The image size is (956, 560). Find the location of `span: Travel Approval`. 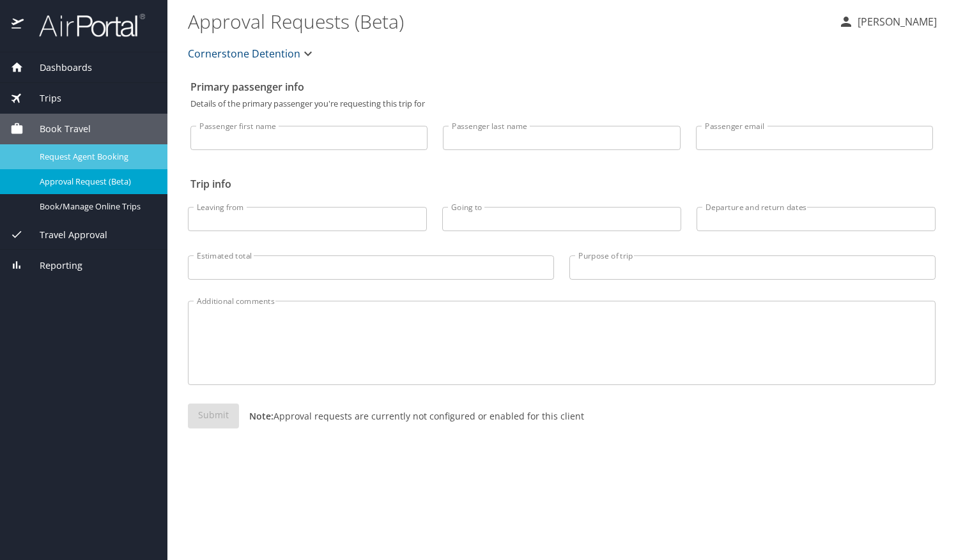

span: Travel Approval is located at coordinates (65, 235).